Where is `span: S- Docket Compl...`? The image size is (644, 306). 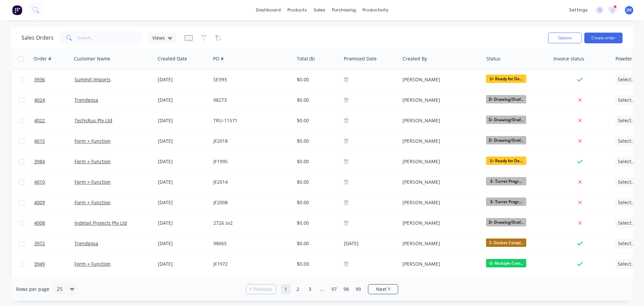
span: S- Docket Compl... is located at coordinates (506, 242).